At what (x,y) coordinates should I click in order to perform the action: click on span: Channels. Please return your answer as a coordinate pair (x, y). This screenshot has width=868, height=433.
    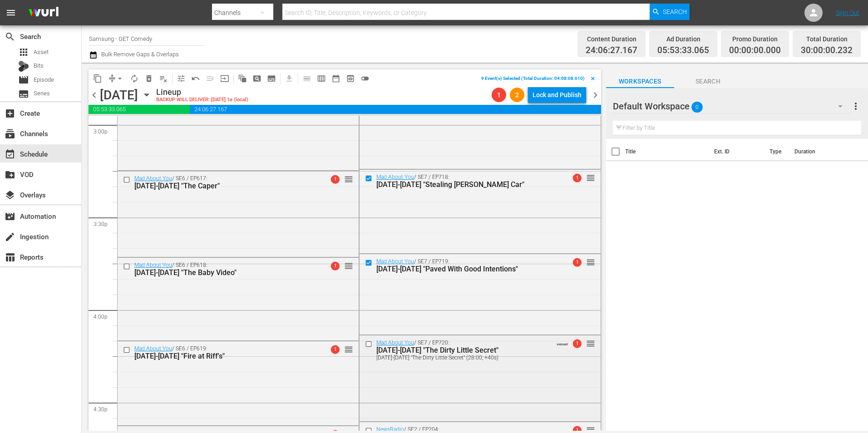
    Looking at the image, I should click on (10, 134).